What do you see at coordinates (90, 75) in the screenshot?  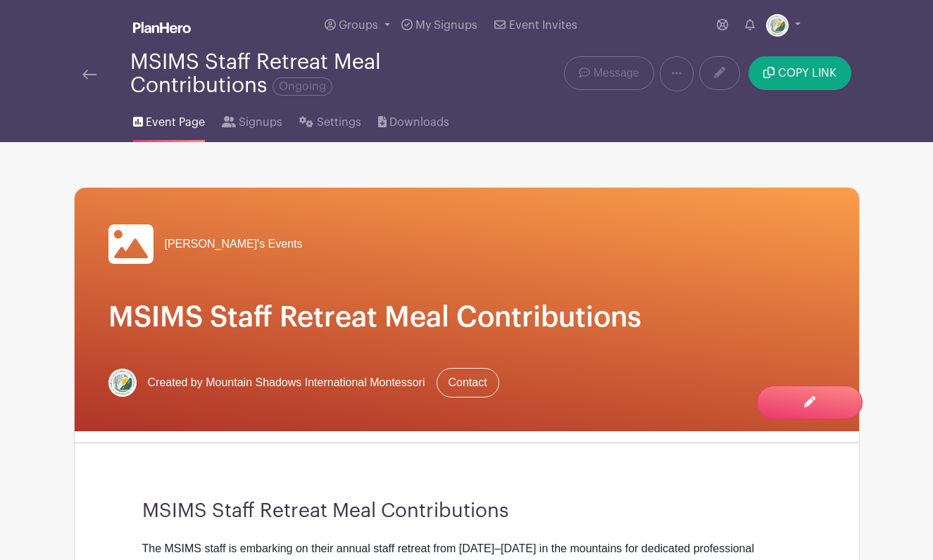 I see `img: back-arrow-29a5d9b10d5bd6ae65dc969a981735edf675c4d7a1fe02e03b50dbd4ba3cdb55.svg` at bounding box center [90, 75].